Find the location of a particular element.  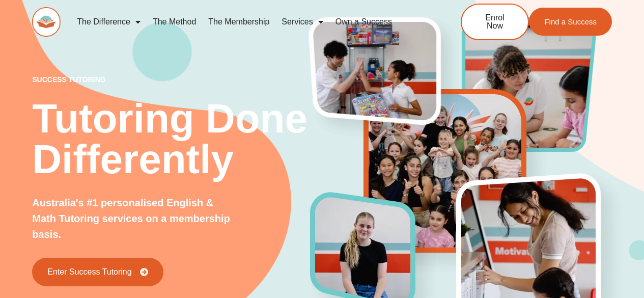

a: Enter Success Tutoring is located at coordinates (97, 272).